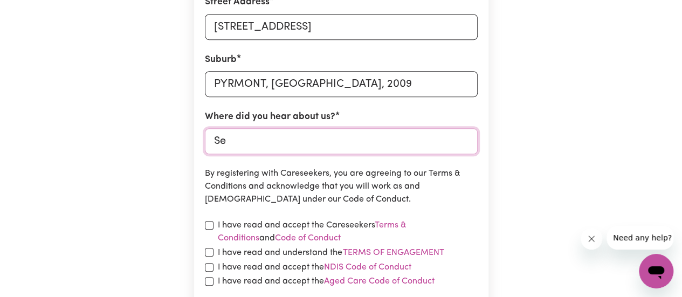 Image resolution: width=682 pixels, height=297 pixels. What do you see at coordinates (368, 268) in the screenshot?
I see `a: NDIS Code of Conduct` at bounding box center [368, 268].